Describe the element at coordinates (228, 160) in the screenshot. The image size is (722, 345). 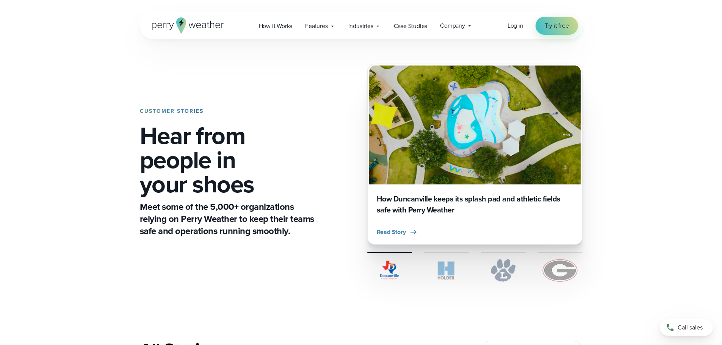
I see `h1: Hear from people in your shoes` at that location.